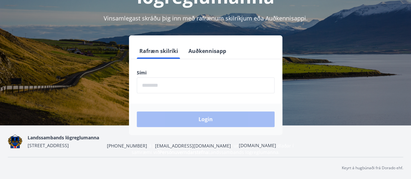  What do you see at coordinates (206, 73) in the screenshot?
I see `label: Sími` at bounding box center [206, 73].